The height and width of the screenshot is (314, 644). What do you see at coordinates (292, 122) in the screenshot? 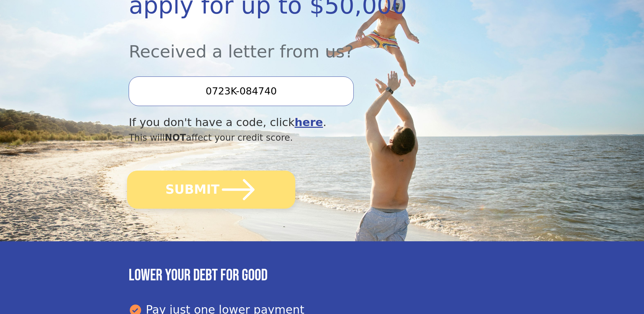
I see `div: If you don't have a code, click .` at bounding box center [292, 122].